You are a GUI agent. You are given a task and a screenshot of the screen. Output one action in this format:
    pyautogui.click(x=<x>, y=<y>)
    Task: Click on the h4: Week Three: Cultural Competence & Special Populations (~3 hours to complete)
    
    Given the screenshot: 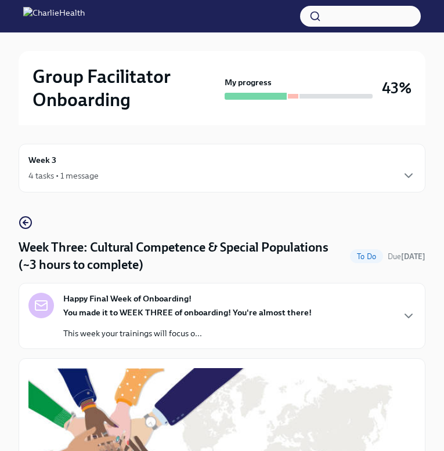 What is the action you would take?
    pyautogui.click(x=182, y=256)
    